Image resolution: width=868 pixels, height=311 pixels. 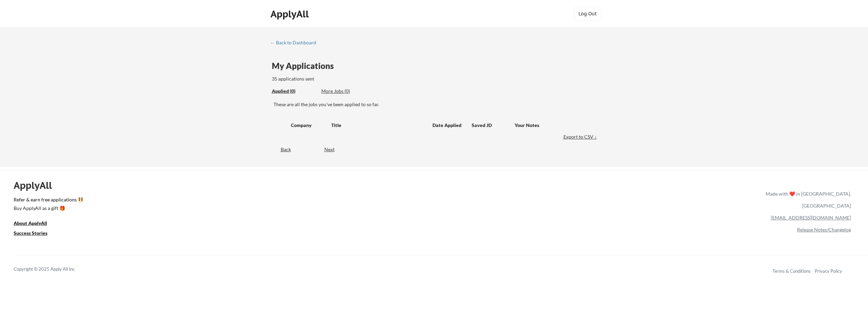 I want to click on div: Next, so click(x=333, y=150).